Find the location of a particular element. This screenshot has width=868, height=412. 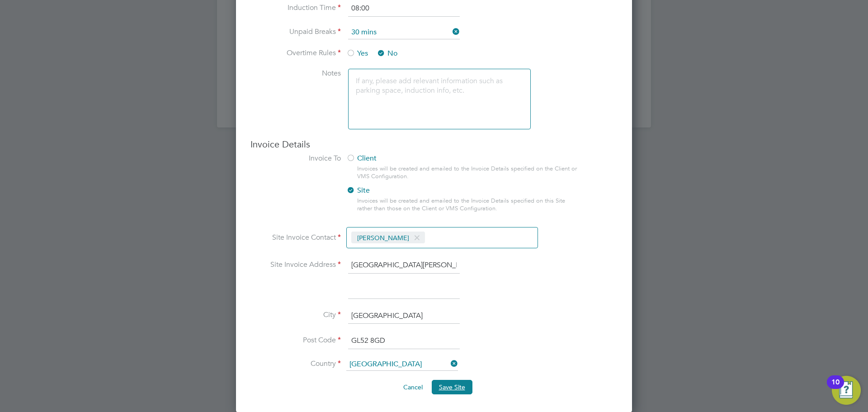

span: Save Site is located at coordinates (452, 386).